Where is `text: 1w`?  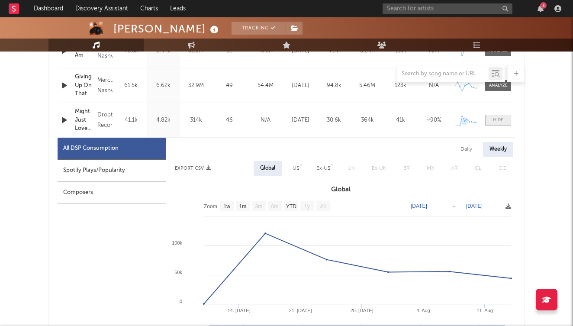
text: 1w is located at coordinates (227, 206).